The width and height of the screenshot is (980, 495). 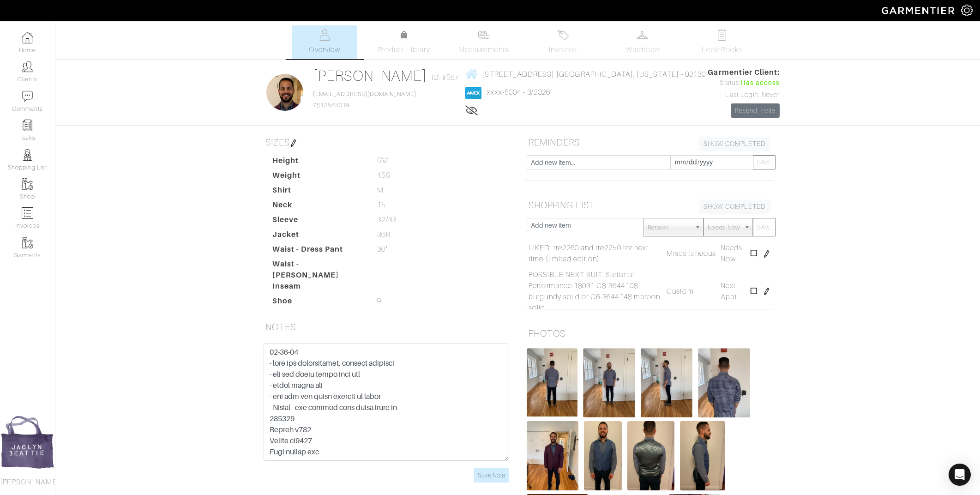 What do you see at coordinates (960, 475) in the screenshot?
I see `div: Open Intercom Messenger` at bounding box center [960, 475].